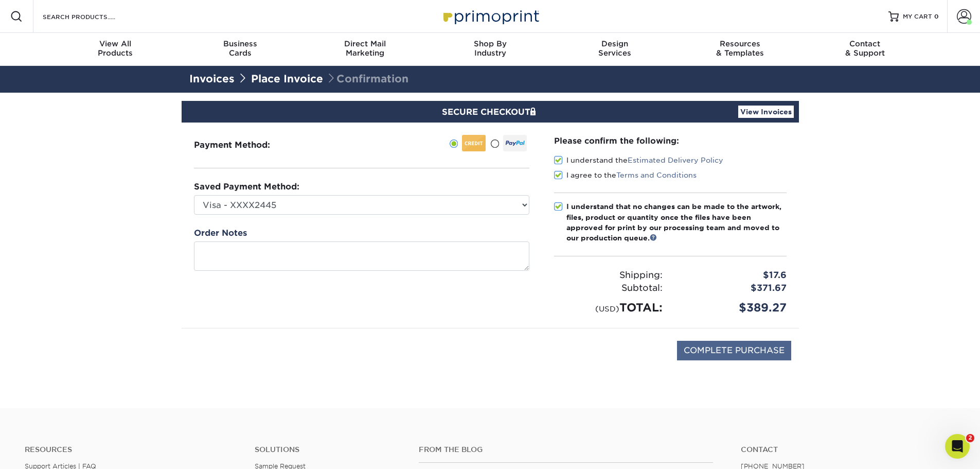  I want to click on label: I understand the, so click(638, 160).